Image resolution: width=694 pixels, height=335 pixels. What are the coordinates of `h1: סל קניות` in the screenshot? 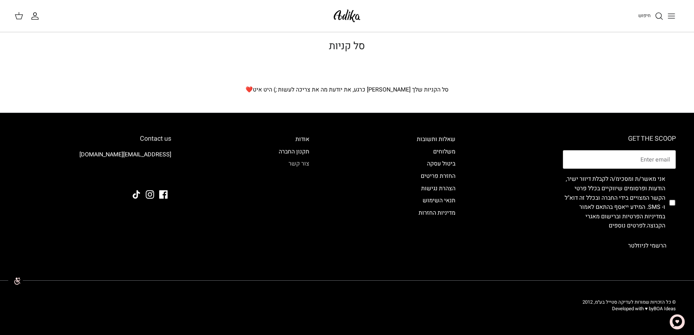 It's located at (347, 46).